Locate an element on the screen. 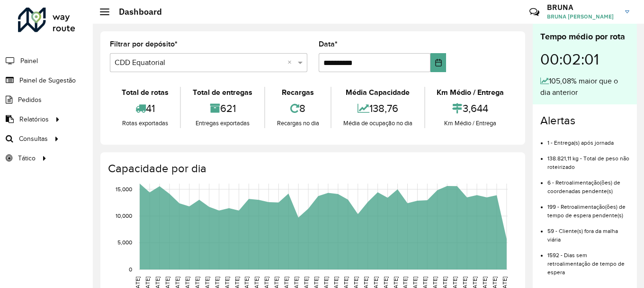  span: Painel de Sugestão is located at coordinates (48, 80).